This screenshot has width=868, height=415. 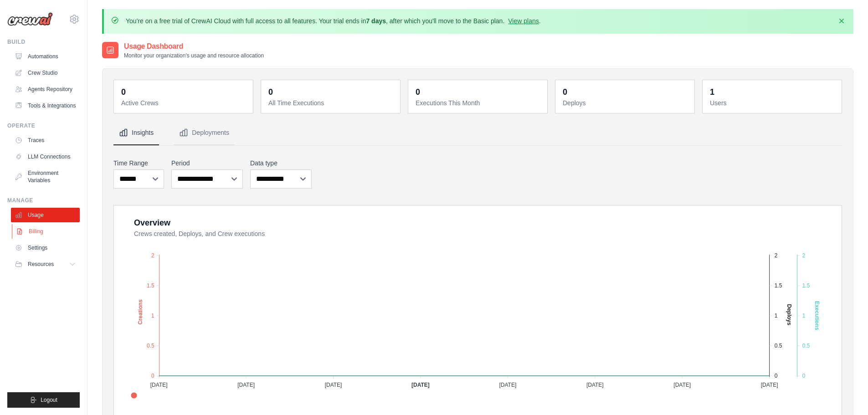 I want to click on nav: Tabs, so click(x=478, y=133).